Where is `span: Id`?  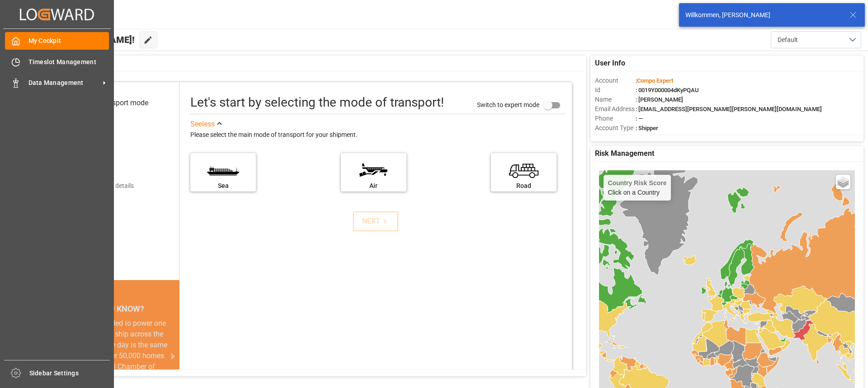
span: Id is located at coordinates (615, 90).